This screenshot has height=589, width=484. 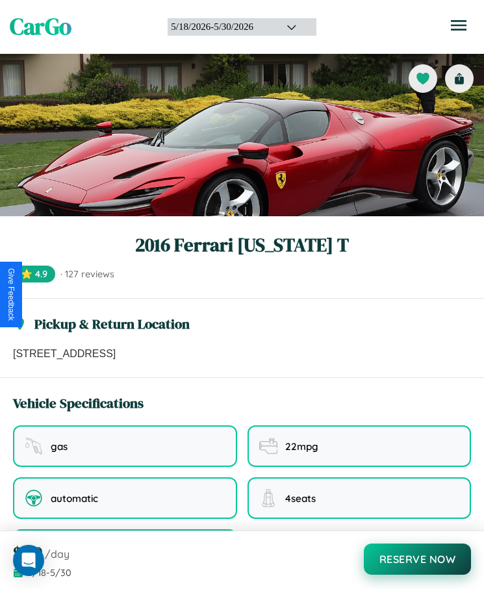 I want to click on span: /day, so click(x=57, y=554).